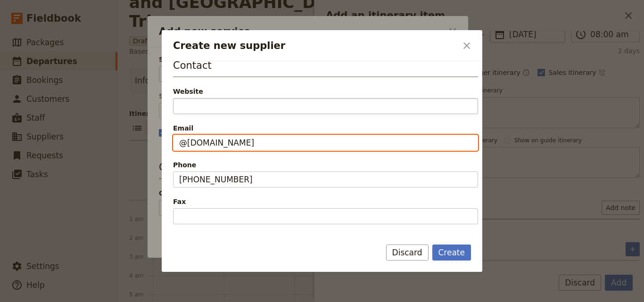 Image resolution: width=644 pixels, height=302 pixels. I want to click on input: Email, so click(325, 142).